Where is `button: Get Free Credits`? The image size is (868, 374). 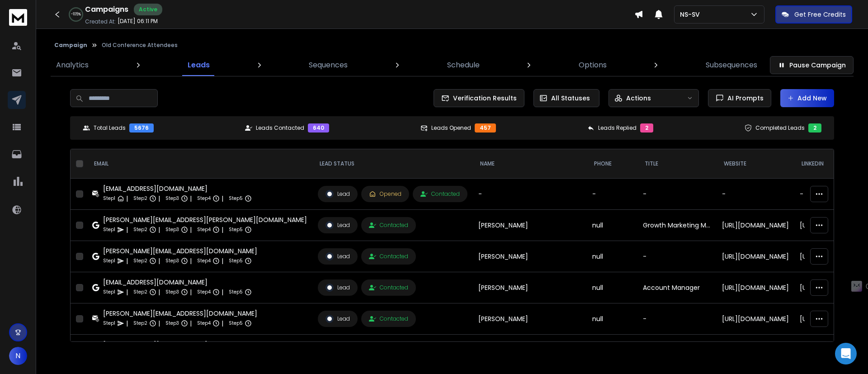 button: Get Free Credits is located at coordinates (814, 14).